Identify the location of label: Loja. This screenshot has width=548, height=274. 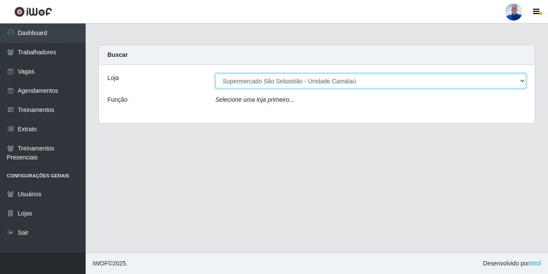
(113, 78).